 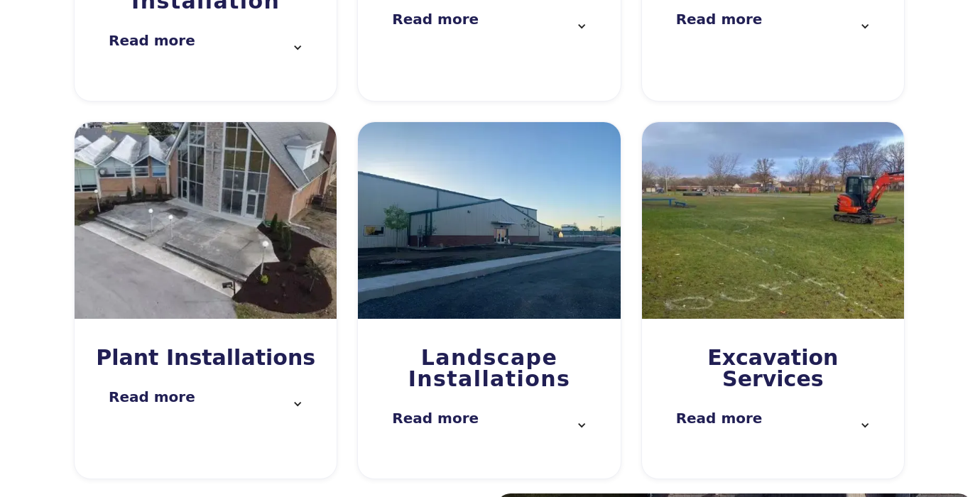 What do you see at coordinates (773, 220) in the screenshot?
I see `img: Light excavation and land clearing projects and gravel driveways.` at bounding box center [773, 220].